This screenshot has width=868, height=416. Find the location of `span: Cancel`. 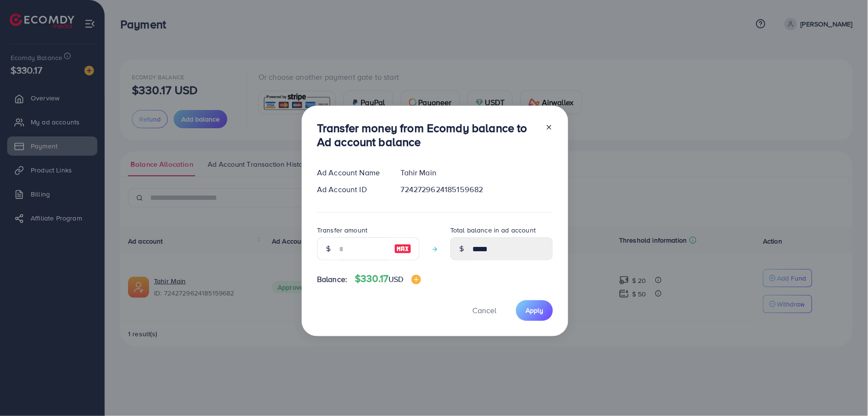

span: Cancel is located at coordinates (484, 310).